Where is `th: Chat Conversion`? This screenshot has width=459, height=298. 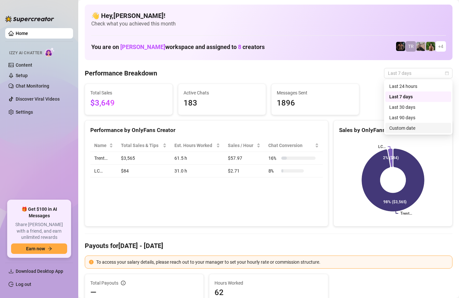
th: Chat Conversion is located at coordinates (294, 145).